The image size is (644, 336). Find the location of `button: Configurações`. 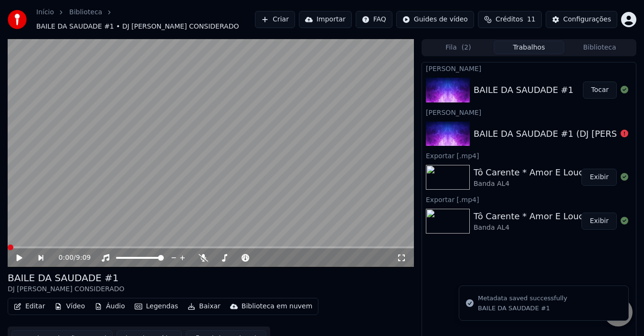

button: Configurações is located at coordinates (581, 19).